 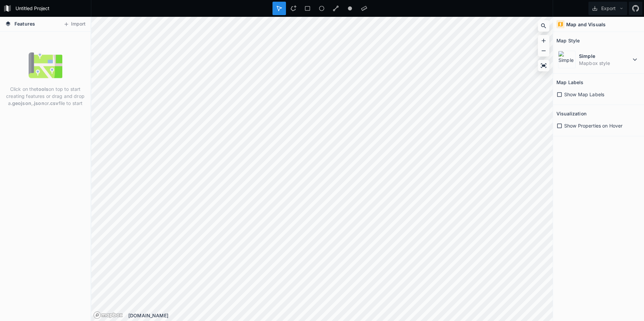 What do you see at coordinates (38, 103) in the screenshot?
I see `strong: .json` at bounding box center [38, 103].